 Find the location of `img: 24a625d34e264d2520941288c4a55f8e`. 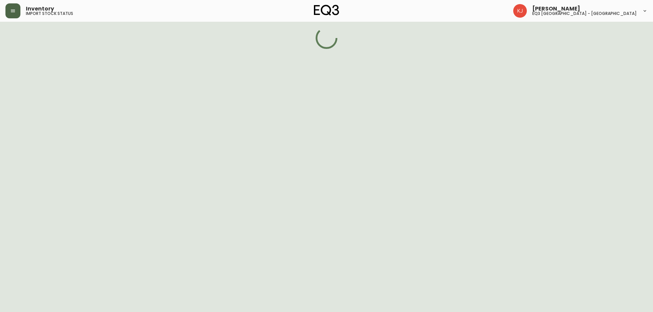

img: 24a625d34e264d2520941288c4a55f8e is located at coordinates (520, 11).